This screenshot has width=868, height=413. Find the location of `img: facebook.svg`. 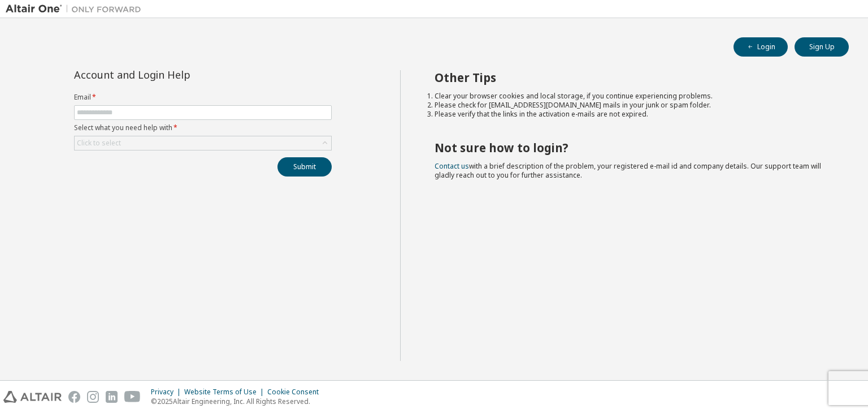

img: facebook.svg is located at coordinates (74, 396).